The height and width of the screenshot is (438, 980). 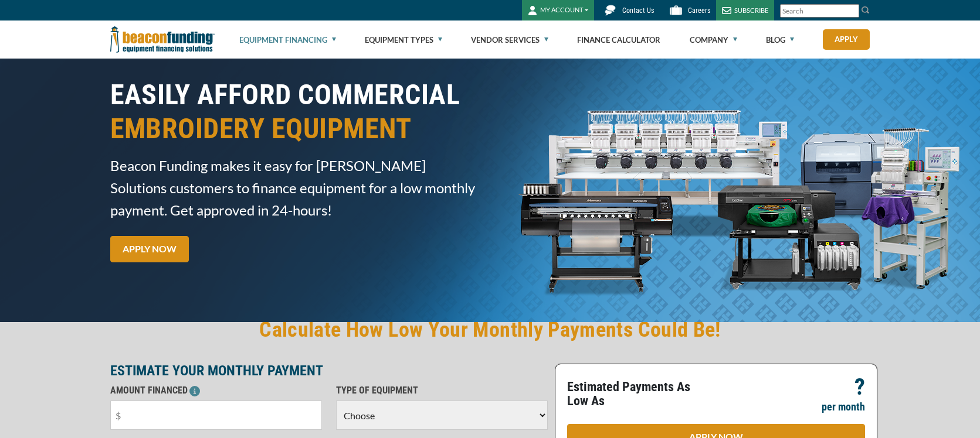 What do you see at coordinates (297, 129) in the screenshot?
I see `span: EMBROIDERY EQUIPMENT` at bounding box center [297, 129].